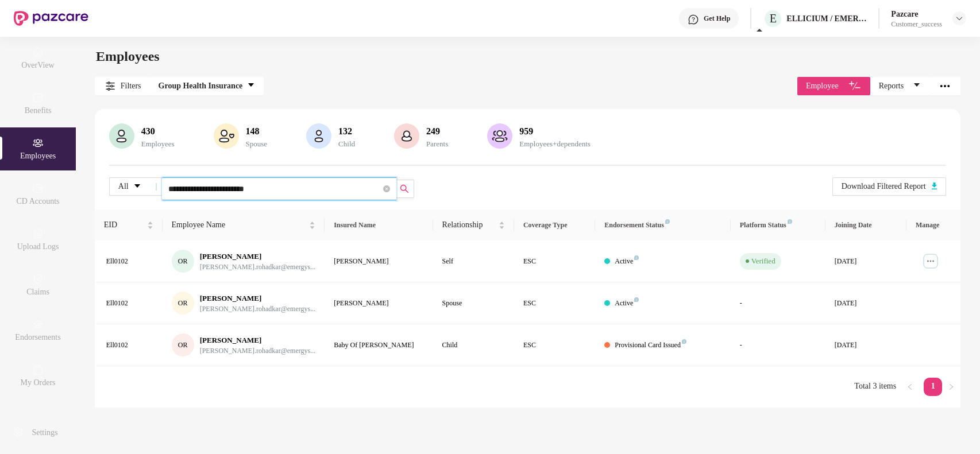  Describe the element at coordinates (930, 266) in the screenshot. I see `img: manageButton` at that location.